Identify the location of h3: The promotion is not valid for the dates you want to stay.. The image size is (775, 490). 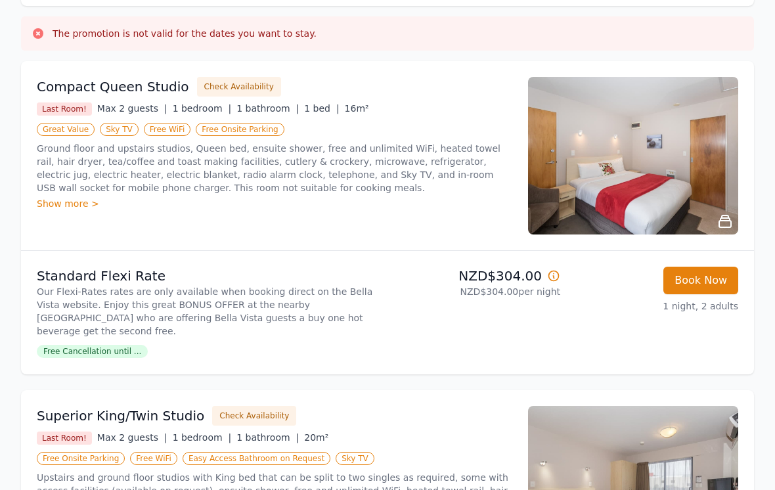
(185, 34).